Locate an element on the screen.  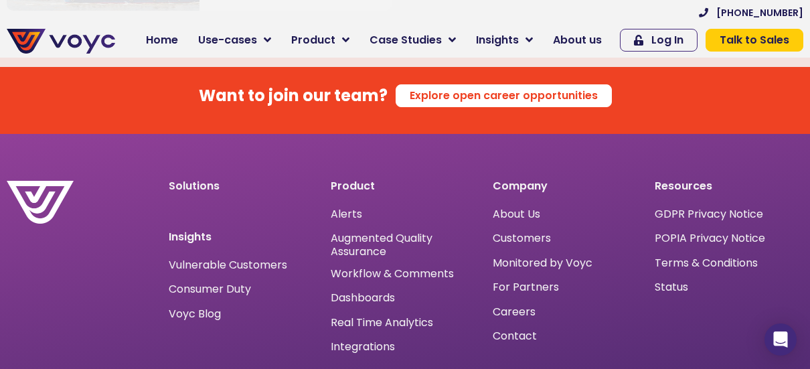
a: Product is located at coordinates (320, 40).